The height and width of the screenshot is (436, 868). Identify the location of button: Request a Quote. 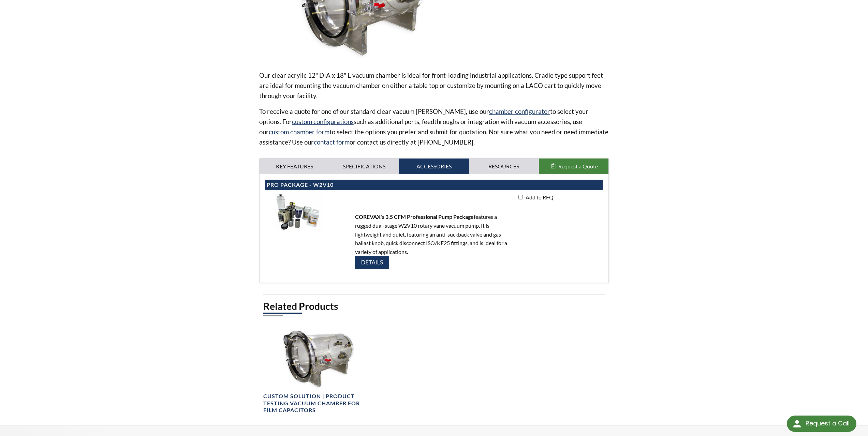
(573, 166).